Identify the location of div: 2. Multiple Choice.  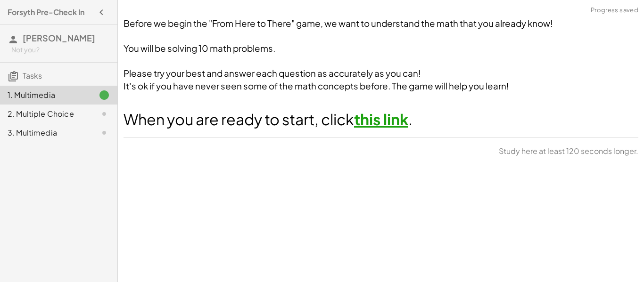
(45, 114).